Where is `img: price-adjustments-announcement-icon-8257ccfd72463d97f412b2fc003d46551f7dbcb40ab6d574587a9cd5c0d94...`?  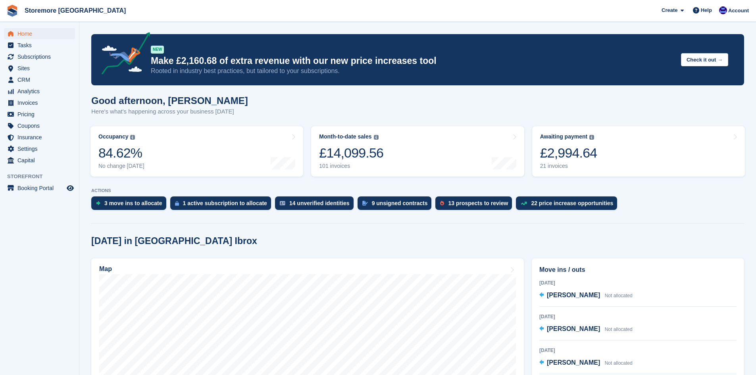
img: price-adjustments-announcement-icon-8257ccfd72463d97f412b2fc003d46551f7dbcb40ab6d574587a9cd5c0d94... is located at coordinates (123, 55).